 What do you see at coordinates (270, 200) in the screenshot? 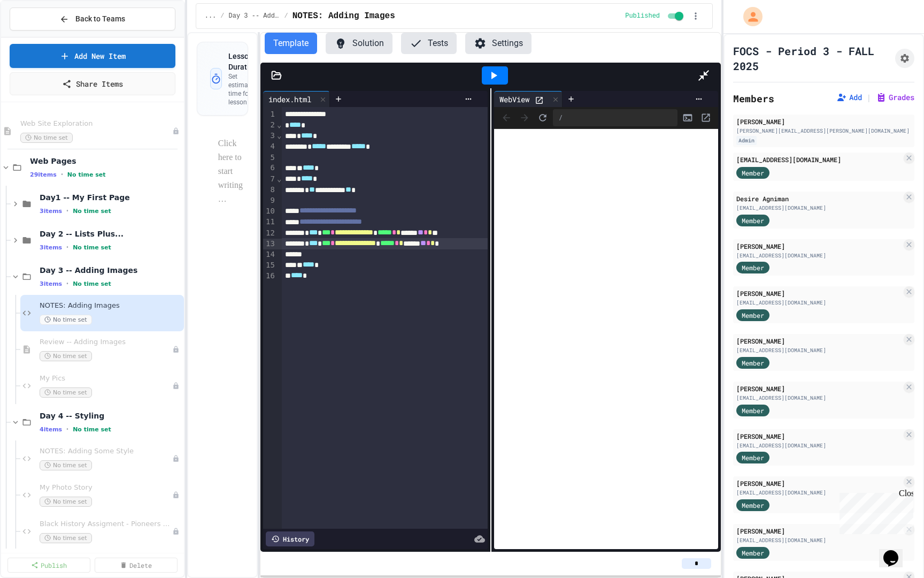
I see `div: 9` at bounding box center [270, 200].